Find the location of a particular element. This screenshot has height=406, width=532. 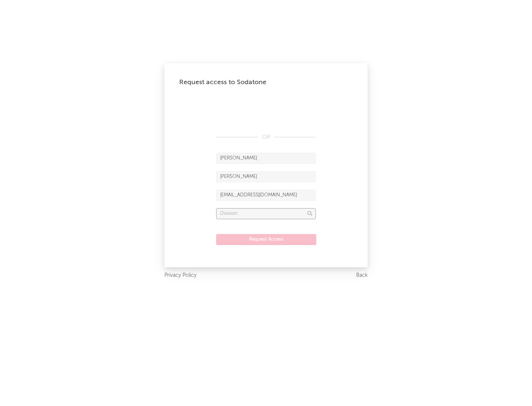

div: Request access to Sodatone is located at coordinates (266, 82).